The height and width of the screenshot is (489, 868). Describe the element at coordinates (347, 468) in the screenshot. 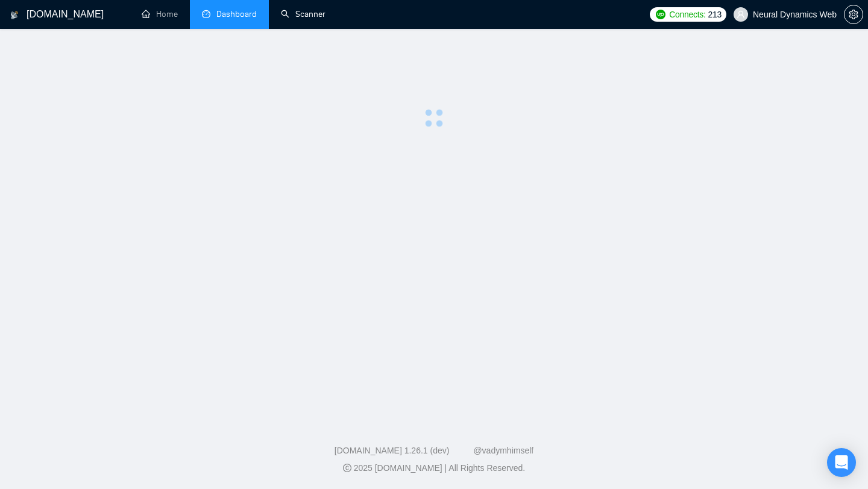

I see `span: copyright` at that location.